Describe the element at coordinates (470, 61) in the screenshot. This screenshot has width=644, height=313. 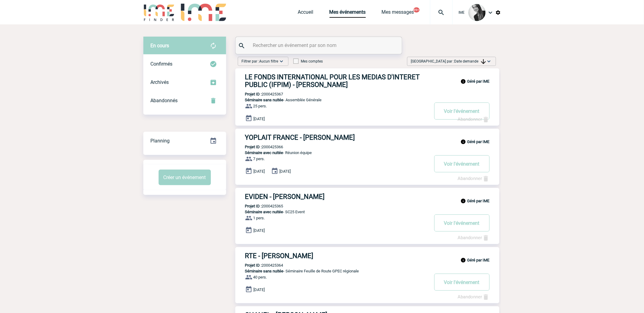
I see `span: Date demande` at that location.